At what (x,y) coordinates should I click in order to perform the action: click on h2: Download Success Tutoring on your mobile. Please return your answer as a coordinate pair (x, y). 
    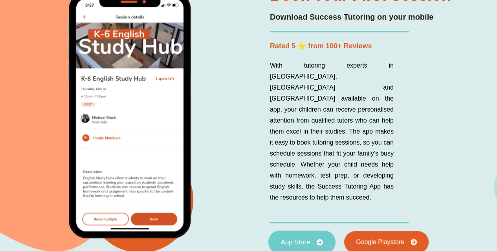
    Looking at the image, I should click on (369, 17).